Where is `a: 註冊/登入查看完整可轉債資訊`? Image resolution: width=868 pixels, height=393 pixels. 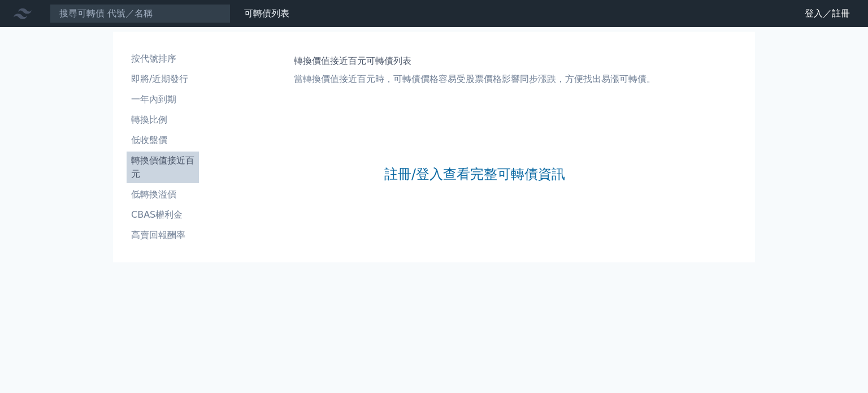
a: 註冊/登入查看完整可轉債資訊 is located at coordinates (475, 174).